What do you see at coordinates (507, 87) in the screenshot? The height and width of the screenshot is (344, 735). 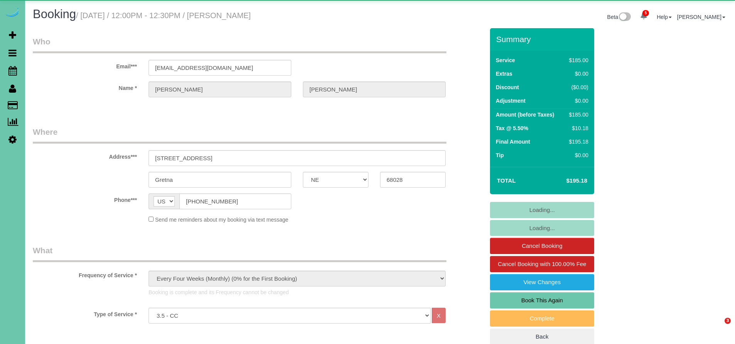 I see `label: Discount` at bounding box center [507, 87].